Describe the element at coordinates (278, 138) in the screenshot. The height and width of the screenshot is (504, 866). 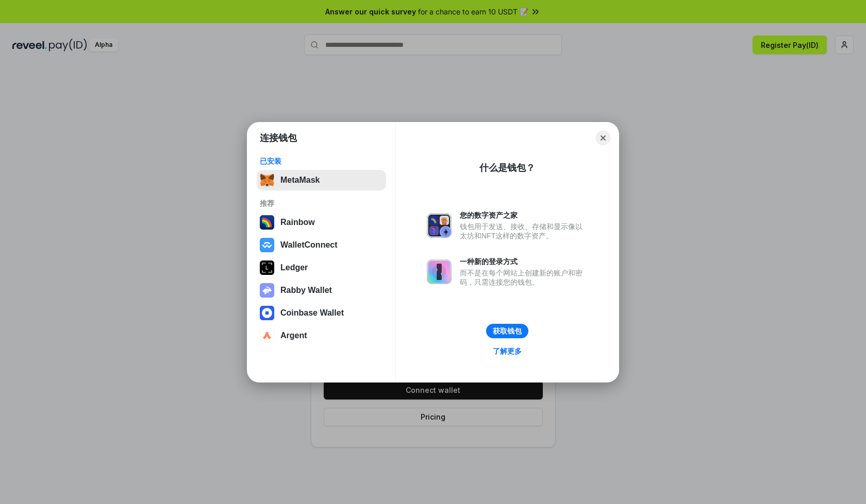
I see `h1: 连接钱包` at that location.